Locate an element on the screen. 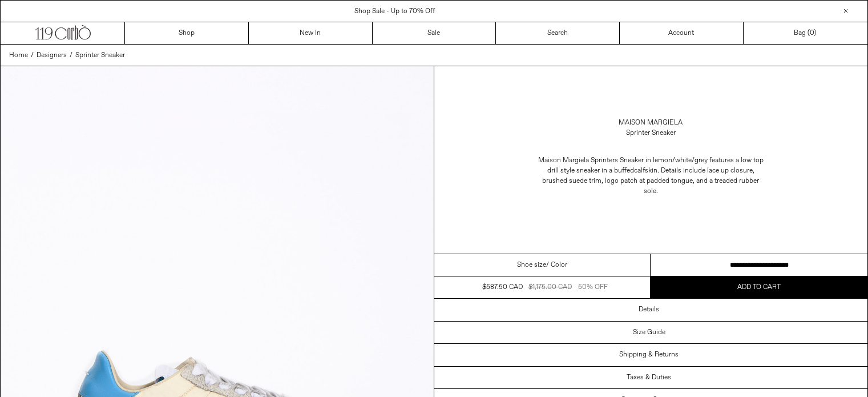  span: Home is located at coordinates (18, 56).